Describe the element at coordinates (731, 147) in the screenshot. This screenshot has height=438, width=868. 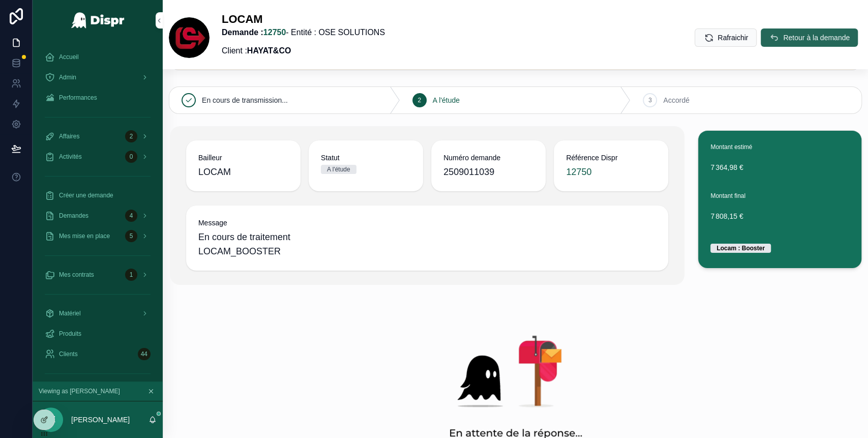
I see `span: Montant estimé` at that location.